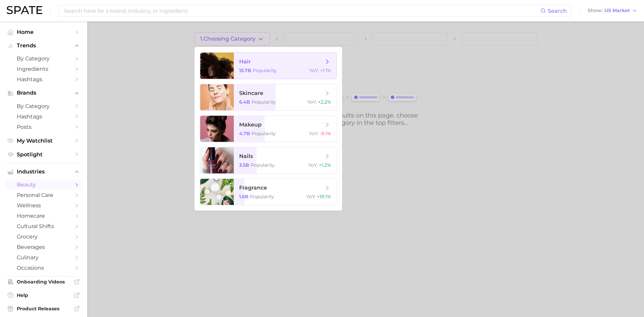 This screenshot has width=644, height=317. What do you see at coordinates (43, 195) in the screenshot?
I see `span: personal care` at bounding box center [43, 195].